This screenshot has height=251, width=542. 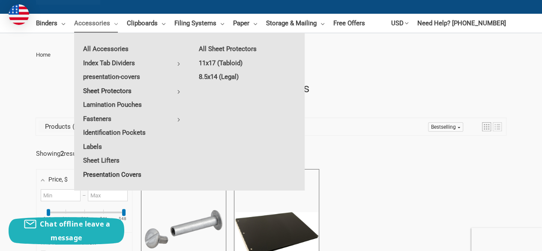 I want to click on a: All Sheet Protectors, so click(x=247, y=49).